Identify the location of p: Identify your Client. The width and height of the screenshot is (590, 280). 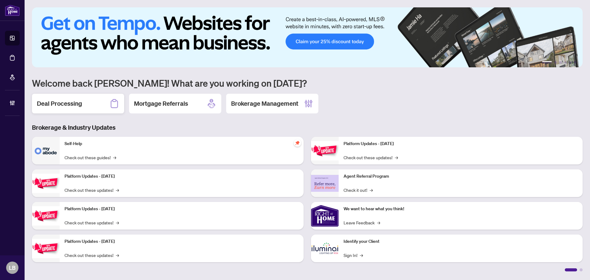
(461, 242).